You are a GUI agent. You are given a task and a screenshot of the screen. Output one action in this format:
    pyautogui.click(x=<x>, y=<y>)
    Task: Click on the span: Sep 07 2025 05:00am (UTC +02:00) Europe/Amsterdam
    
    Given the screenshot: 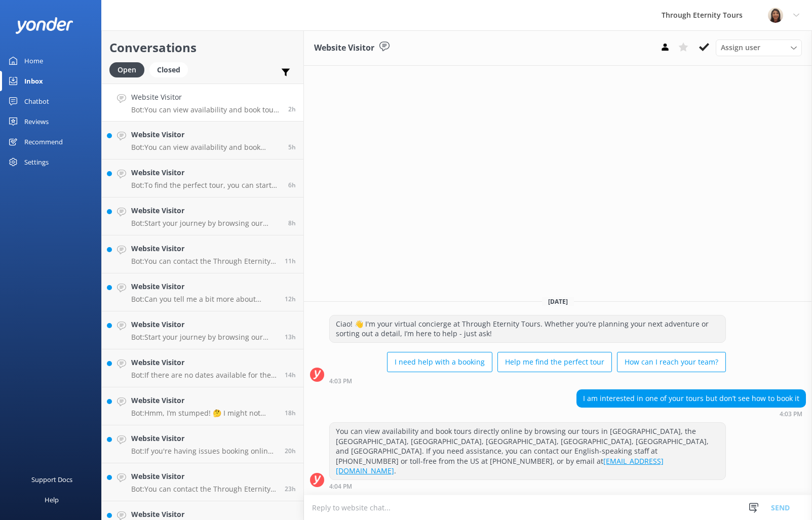 What is the action you would take?
    pyautogui.click(x=290, y=337)
    